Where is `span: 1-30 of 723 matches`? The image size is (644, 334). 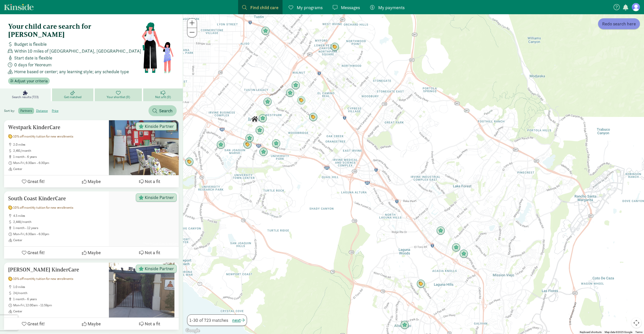 span: 1-30 of 723 matches is located at coordinates (209, 320).